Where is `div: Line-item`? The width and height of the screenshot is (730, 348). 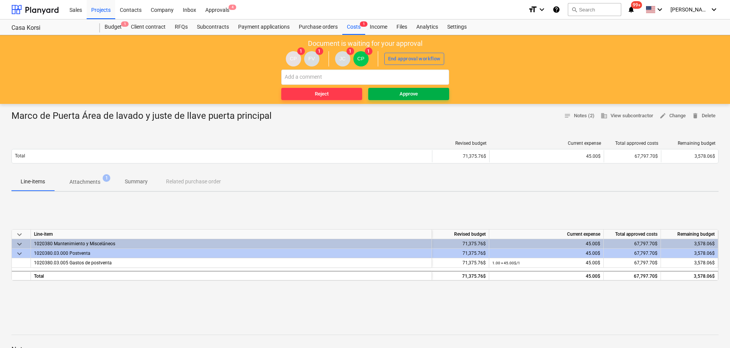
div: Line-item is located at coordinates (231, 234).